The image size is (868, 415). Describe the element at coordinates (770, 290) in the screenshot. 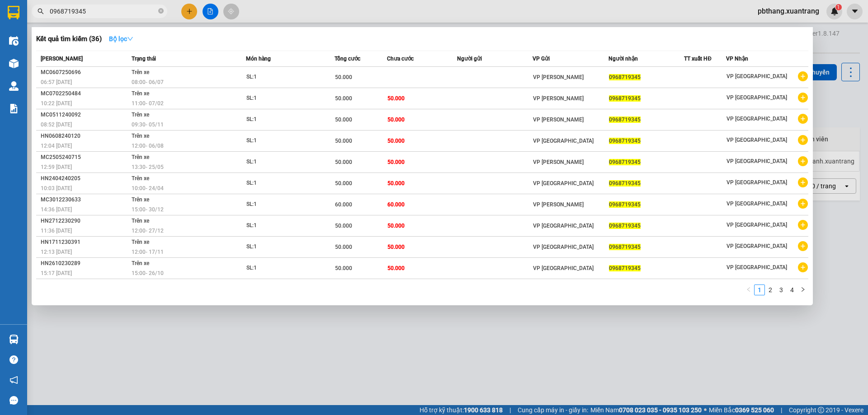

I see `li: 2` at that location.